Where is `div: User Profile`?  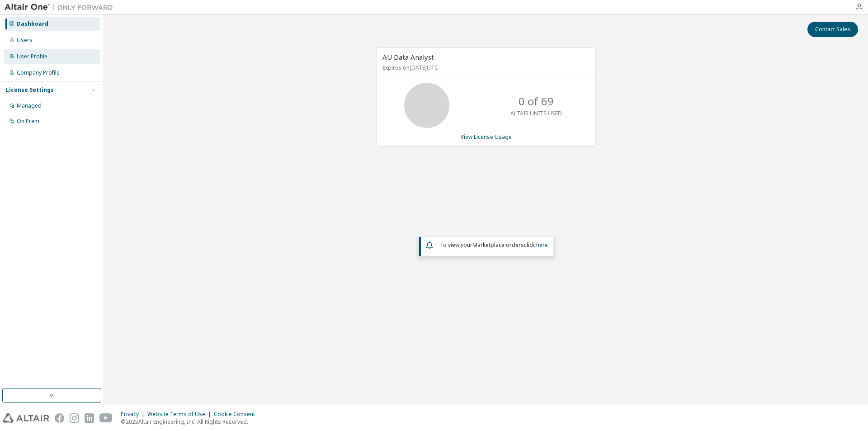 div: User Profile is located at coordinates (32, 57).